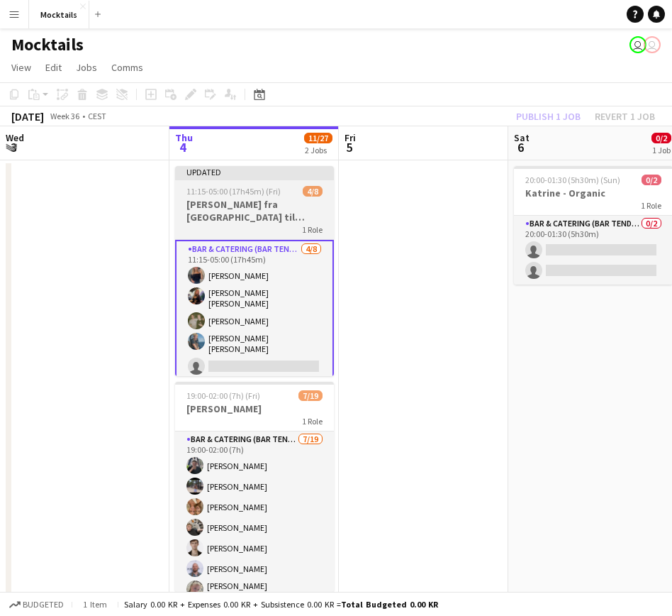  I want to click on div: Salary 0.00 KR + Expenses 0.00 KR + Subsistence 0.00 KR =, so click(281, 603).